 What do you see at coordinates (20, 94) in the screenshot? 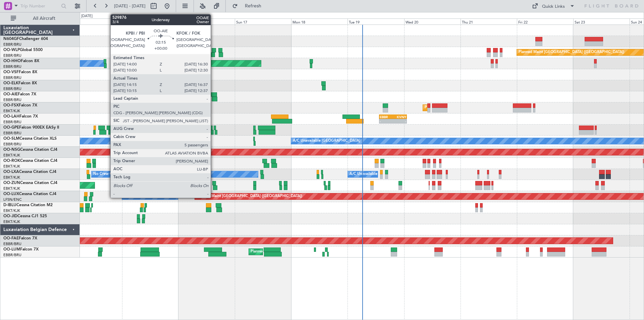
I see `a: OO-AIEFalcon 7X` at bounding box center [20, 94].